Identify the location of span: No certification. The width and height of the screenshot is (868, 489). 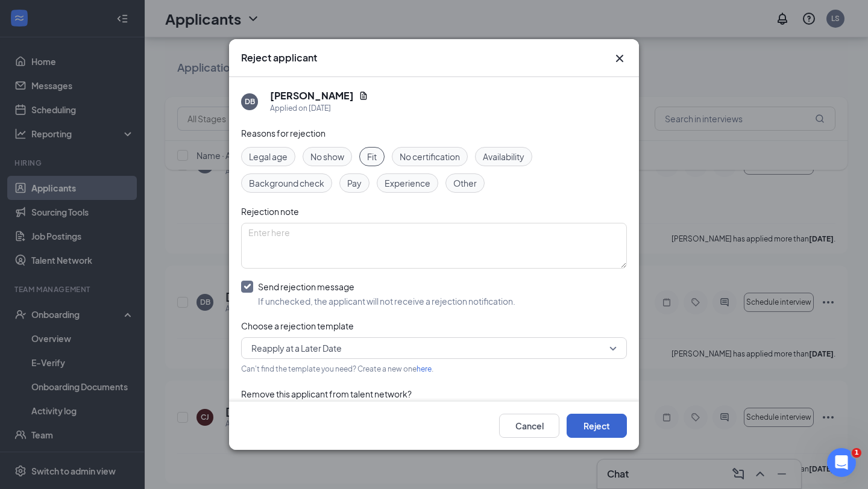
(430, 156).